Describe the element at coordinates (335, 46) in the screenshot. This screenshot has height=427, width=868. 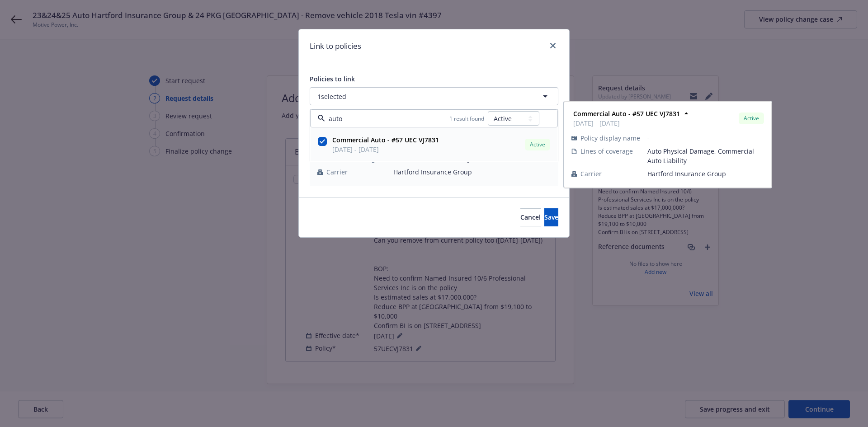
I see `h1: Link to policies` at that location.